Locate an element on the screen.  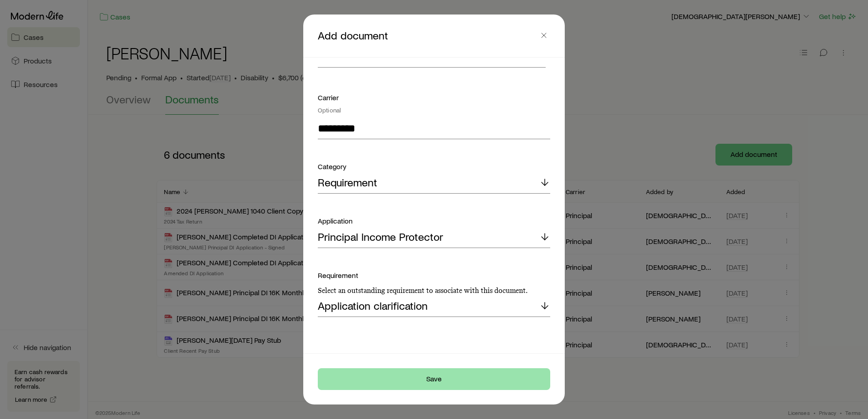
div: Carrier is located at coordinates (434, 103).